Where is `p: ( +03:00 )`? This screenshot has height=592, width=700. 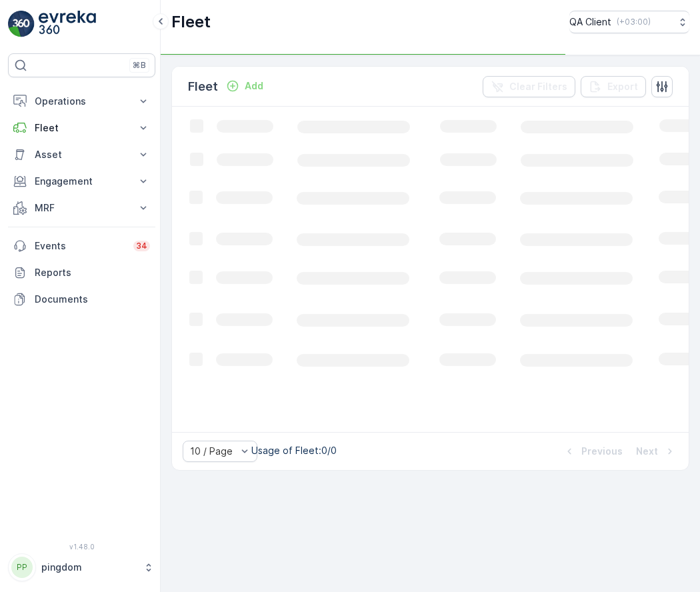 p: ( +03:00 ) is located at coordinates (633, 22).